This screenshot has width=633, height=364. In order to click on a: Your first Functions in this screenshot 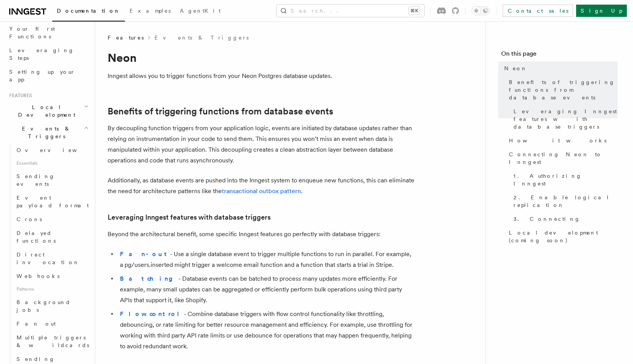, I will do `click(48, 33)`.